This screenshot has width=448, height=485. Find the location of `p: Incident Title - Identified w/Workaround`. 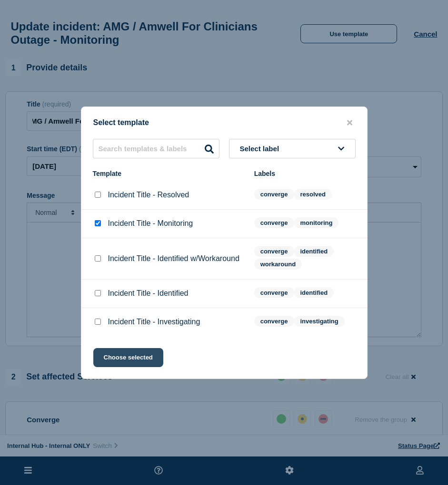

p: Incident Title - Identified w/Workaround is located at coordinates (174, 259).